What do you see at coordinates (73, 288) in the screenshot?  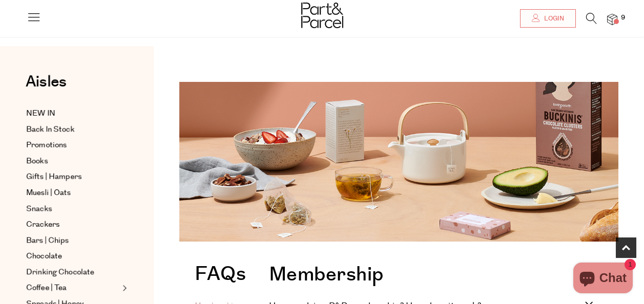 I see `a: Coffee | Tea` at bounding box center [73, 288].